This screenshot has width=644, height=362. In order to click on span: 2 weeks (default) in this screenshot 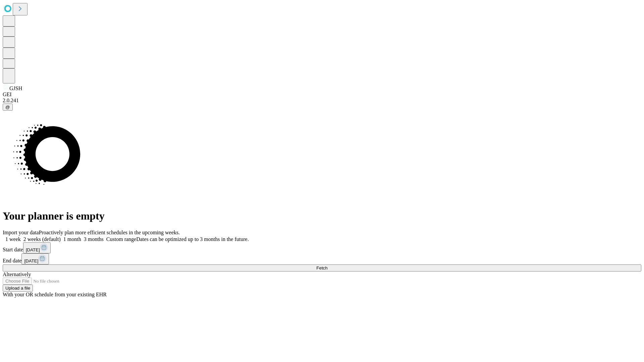, I will do `click(42, 239)`.